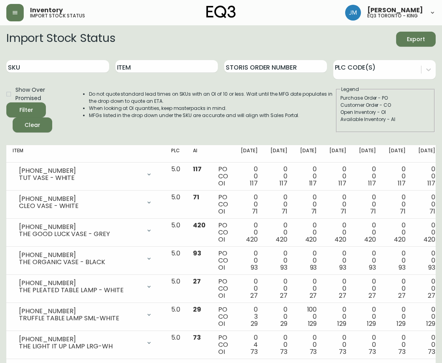  I want to click on th: PLC, so click(176, 154).